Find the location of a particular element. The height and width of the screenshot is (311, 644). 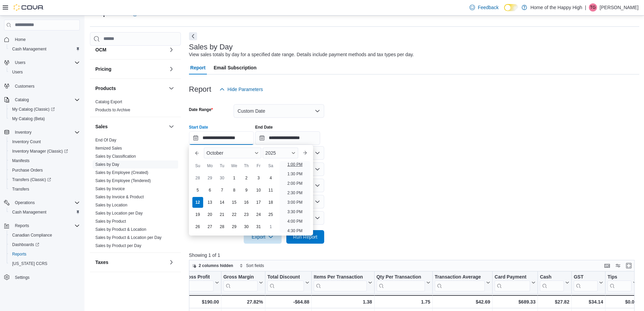

div: day-14 is located at coordinates (222, 202).